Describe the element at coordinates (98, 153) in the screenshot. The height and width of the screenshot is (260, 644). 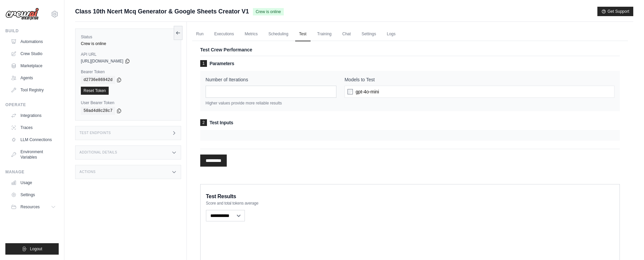
I see `h3: Additional Details` at that location.